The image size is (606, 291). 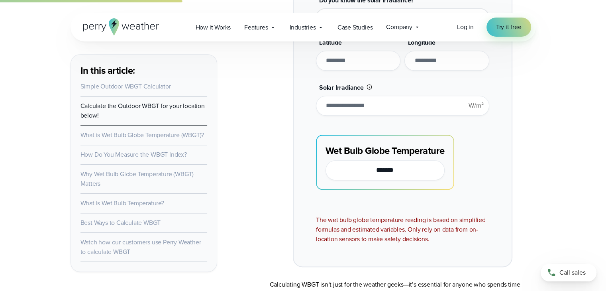 I want to click on a: Call sales, so click(x=568, y=272).